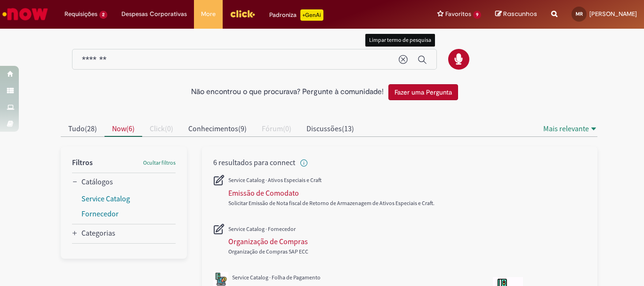 The image size is (644, 286). Describe the element at coordinates (242, 14) in the screenshot. I see `img: click_logo_yellow_360x200.png` at that location.